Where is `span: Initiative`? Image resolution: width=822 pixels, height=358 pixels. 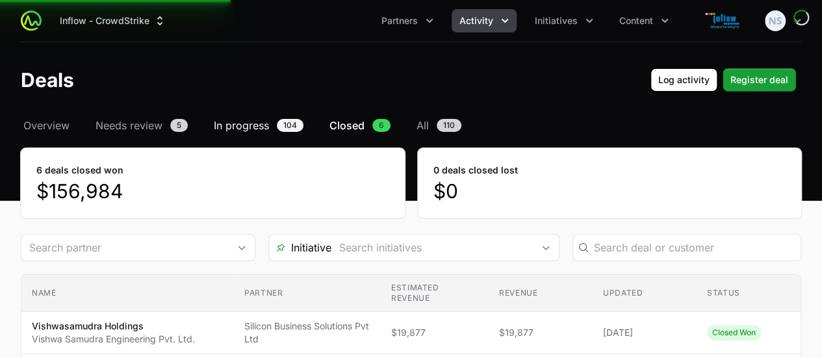 span: Initiative is located at coordinates (300, 247).